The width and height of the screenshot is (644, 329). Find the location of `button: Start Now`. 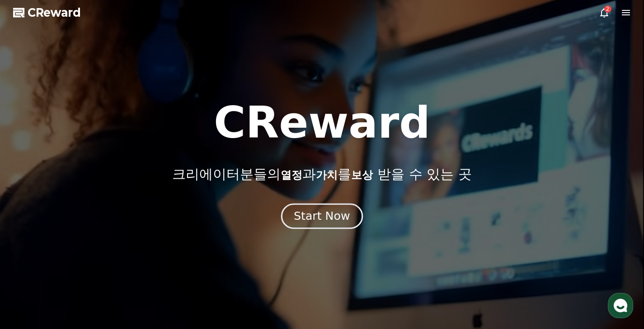

button: Start Now is located at coordinates (322, 216).